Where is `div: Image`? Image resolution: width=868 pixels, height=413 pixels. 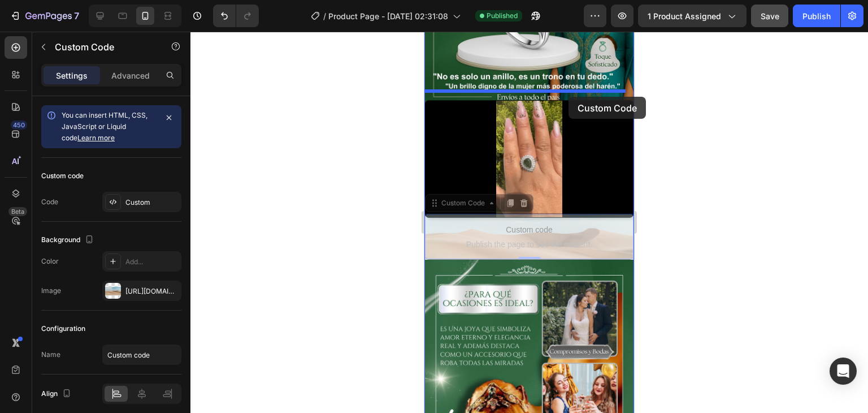 div: Image is located at coordinates (51, 291).